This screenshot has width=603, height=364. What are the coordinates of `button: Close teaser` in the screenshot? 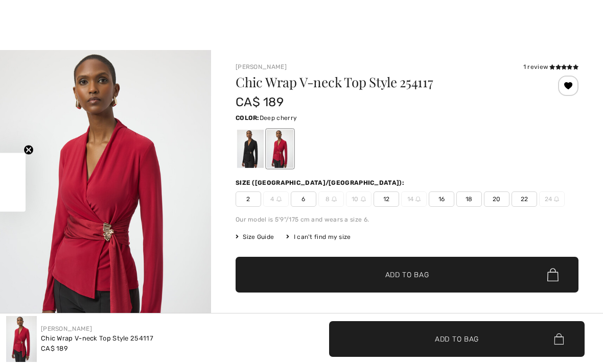 It's located at (29, 149).